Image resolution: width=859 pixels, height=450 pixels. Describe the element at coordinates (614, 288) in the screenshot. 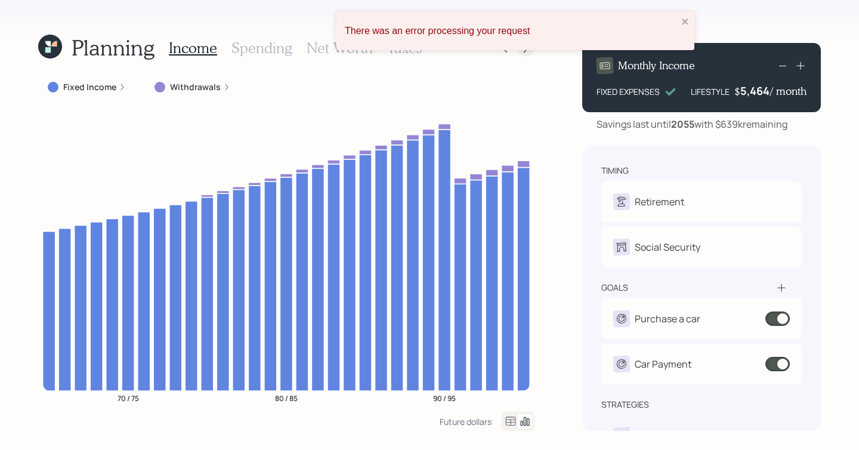

I see `div: goals` at that location.